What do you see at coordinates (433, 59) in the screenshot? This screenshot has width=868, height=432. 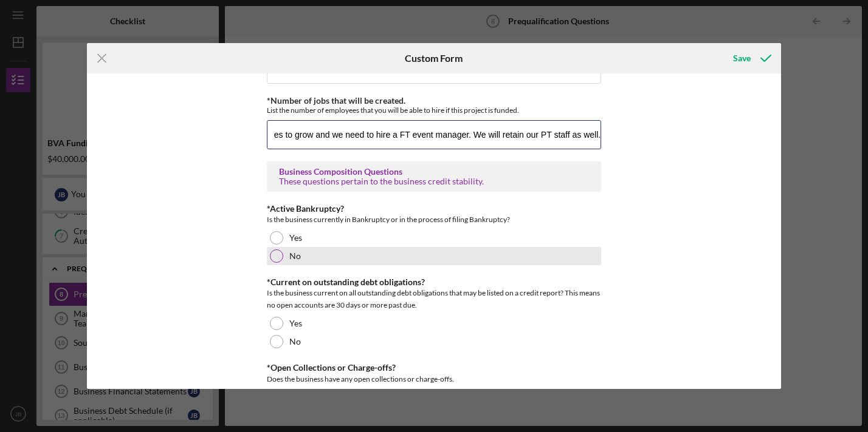 I see `h6: Custom Form` at bounding box center [433, 59].